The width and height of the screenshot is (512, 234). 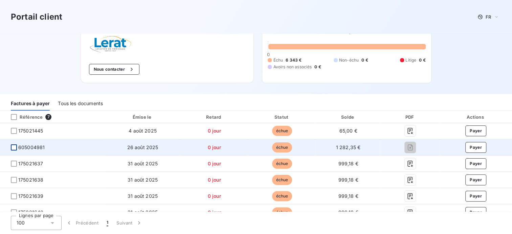 I want to click on button: 1, so click(x=107, y=223).